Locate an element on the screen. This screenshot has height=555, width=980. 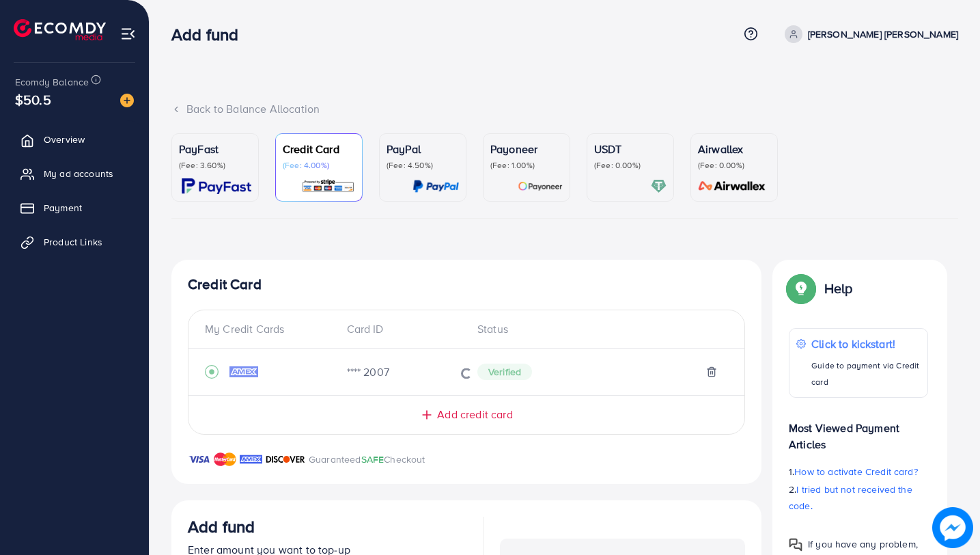
p: 1. is located at coordinates (859, 471).